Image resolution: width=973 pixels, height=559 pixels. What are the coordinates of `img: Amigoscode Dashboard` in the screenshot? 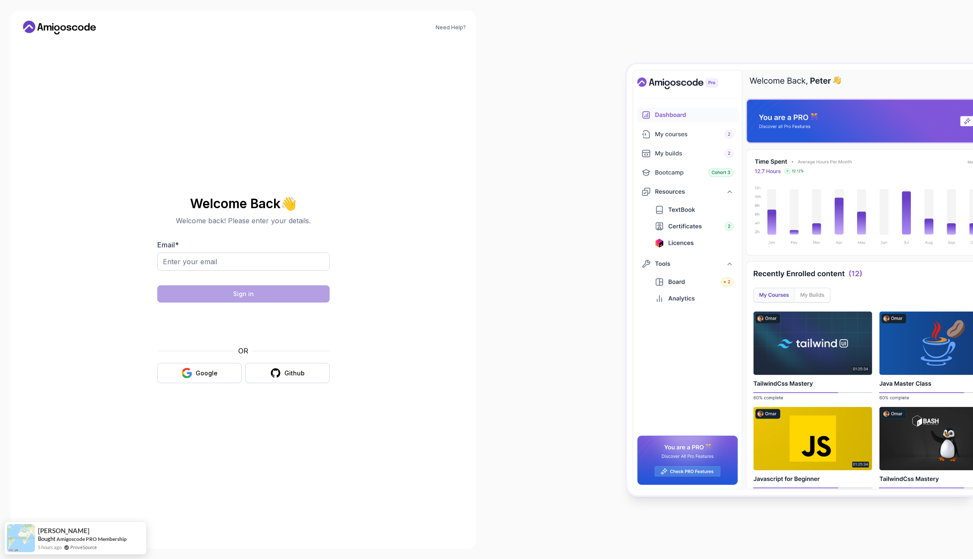 It's located at (799, 280).